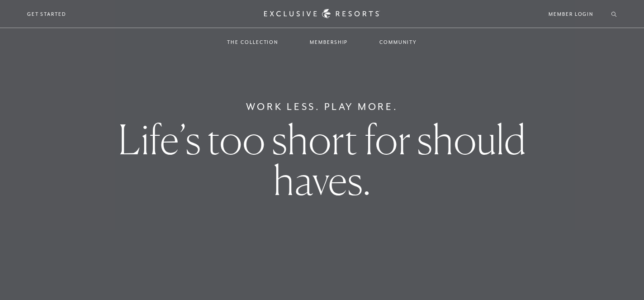 The height and width of the screenshot is (300, 644). What do you see at coordinates (329, 42) in the screenshot?
I see `a: Membership` at bounding box center [329, 42].